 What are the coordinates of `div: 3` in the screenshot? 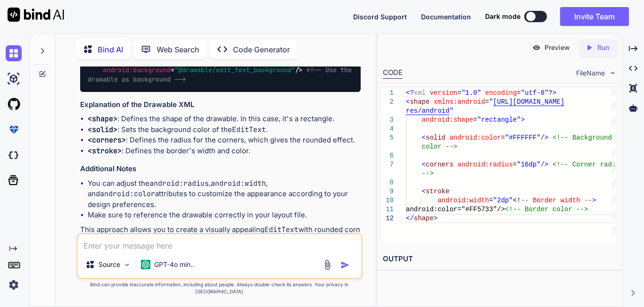 It's located at (388, 120).